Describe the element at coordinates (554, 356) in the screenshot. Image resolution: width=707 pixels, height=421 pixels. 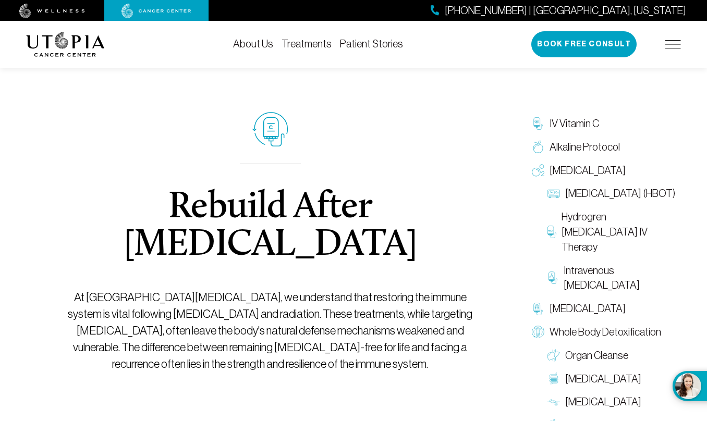
I see `img: Organ Cleanse` at that location.